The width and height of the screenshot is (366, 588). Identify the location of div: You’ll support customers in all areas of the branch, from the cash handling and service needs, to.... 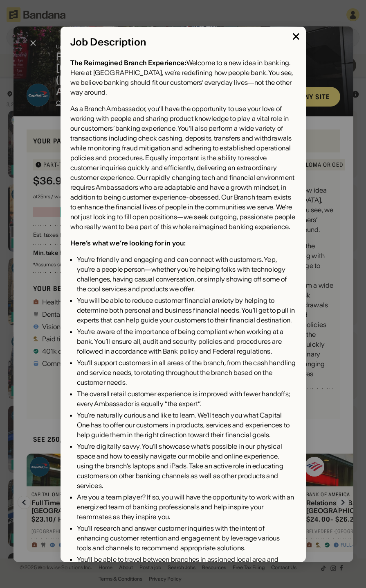
(187, 373).